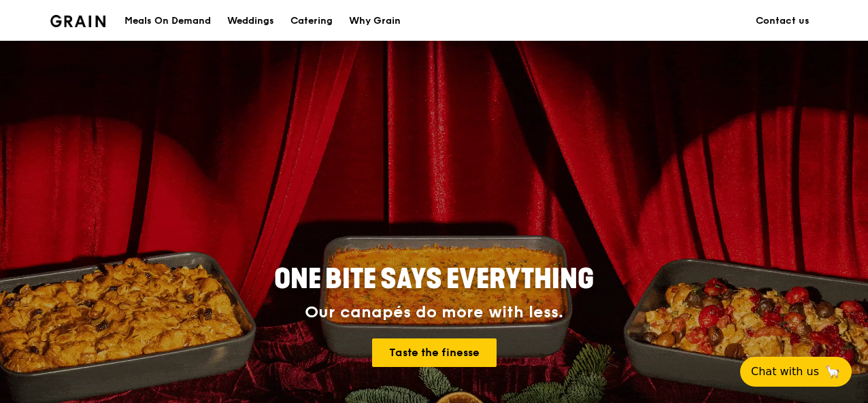  I want to click on div: Meals On Demand, so click(167, 21).